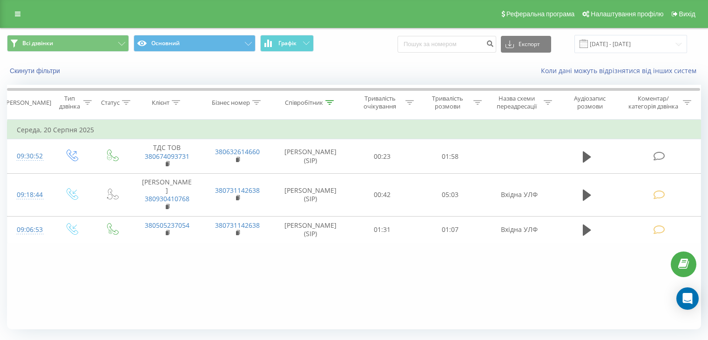 The height and width of the screenshot is (340, 708). I want to click on td: 01:07, so click(449, 229).